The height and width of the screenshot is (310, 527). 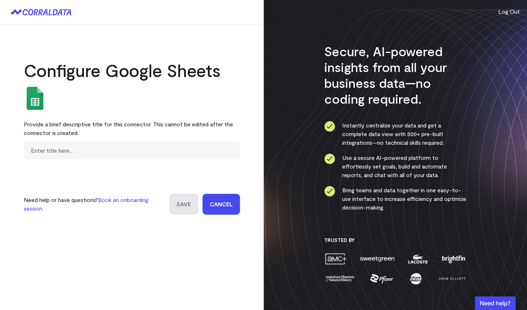 I want to click on h3: Secure, AI-powered insights from all your business data—no coding required., so click(x=396, y=75).